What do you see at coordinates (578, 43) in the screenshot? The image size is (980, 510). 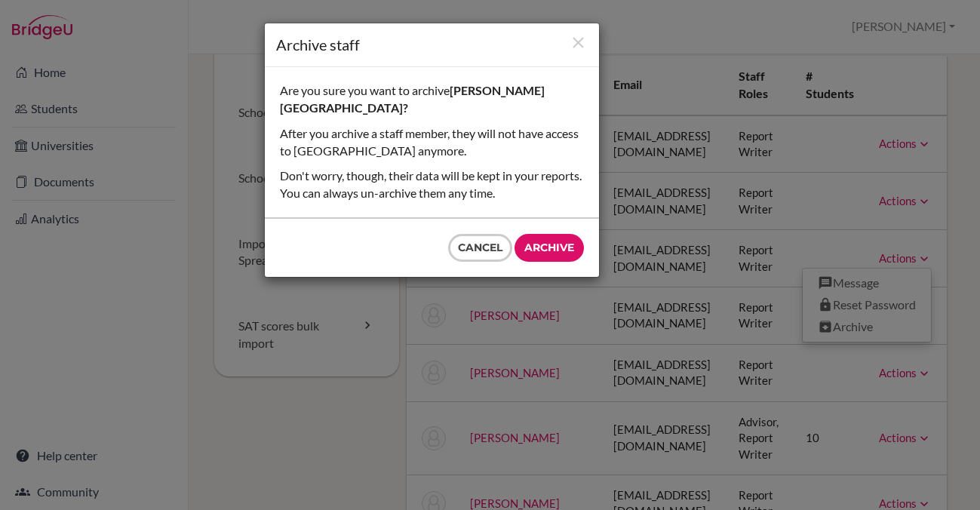 I see `button: Close` at bounding box center [578, 43].